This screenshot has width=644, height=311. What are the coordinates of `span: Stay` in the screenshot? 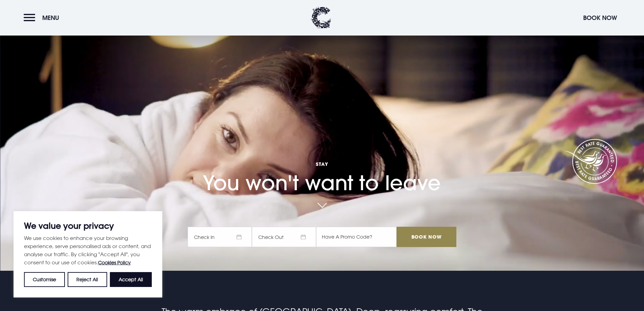 It's located at (322, 164).